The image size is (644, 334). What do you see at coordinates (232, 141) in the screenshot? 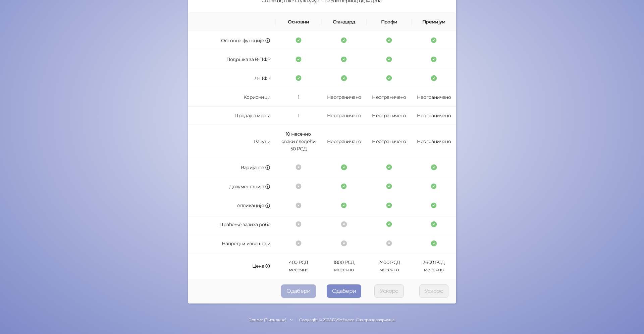
I see `td: Рачуни` at bounding box center [232, 141].